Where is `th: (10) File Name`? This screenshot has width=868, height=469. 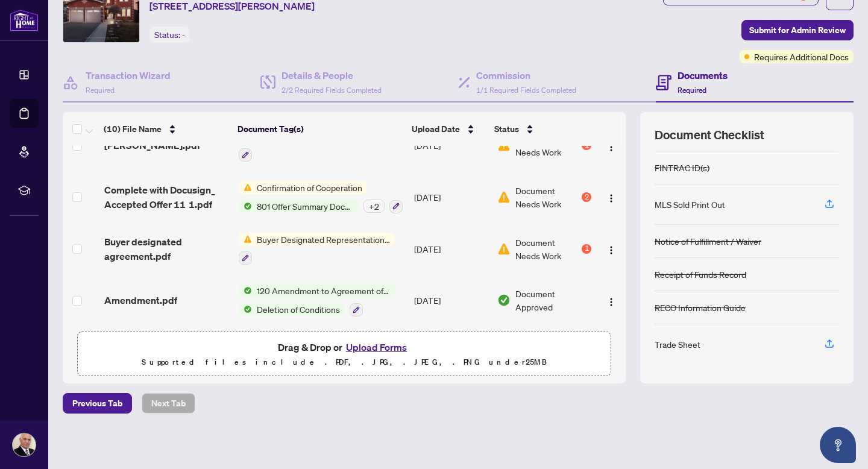 th: (10) File Name is located at coordinates (166, 129).